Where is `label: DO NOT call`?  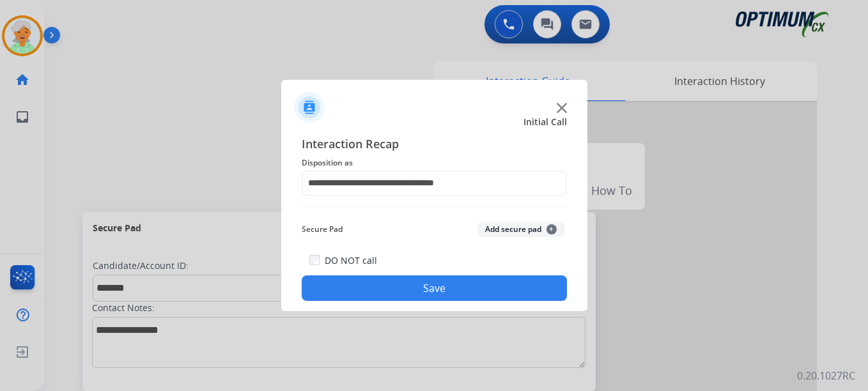 label: DO NOT call is located at coordinates (351, 260).